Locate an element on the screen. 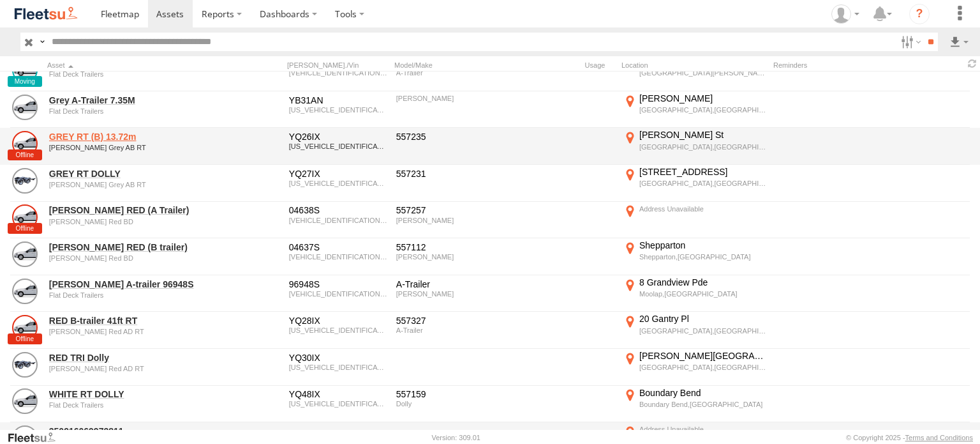 This screenshot has width=980, height=444. span: Refresh is located at coordinates (972, 63).